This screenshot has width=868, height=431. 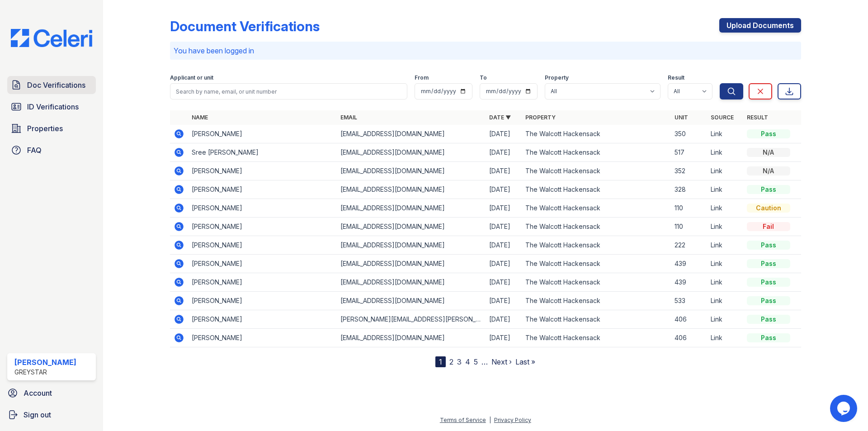 What do you see at coordinates (757, 117) in the screenshot?
I see `a: Result` at bounding box center [757, 117].